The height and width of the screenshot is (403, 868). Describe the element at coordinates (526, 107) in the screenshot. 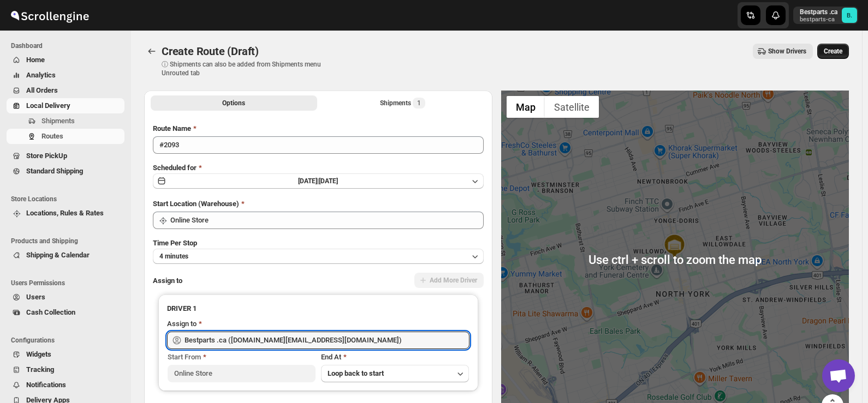

I see `button: Show street map` at that location.